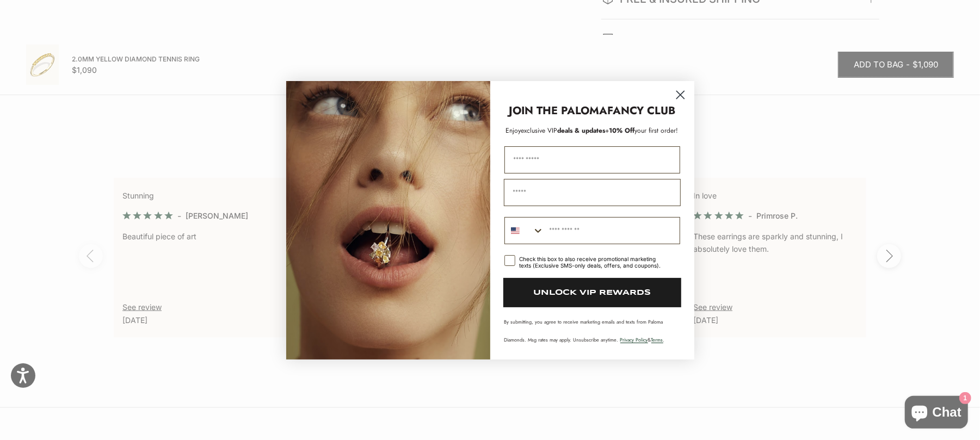 Image resolution: width=980 pixels, height=440 pixels. I want to click on strong: JOIN THE PALOMA, so click(558, 110).